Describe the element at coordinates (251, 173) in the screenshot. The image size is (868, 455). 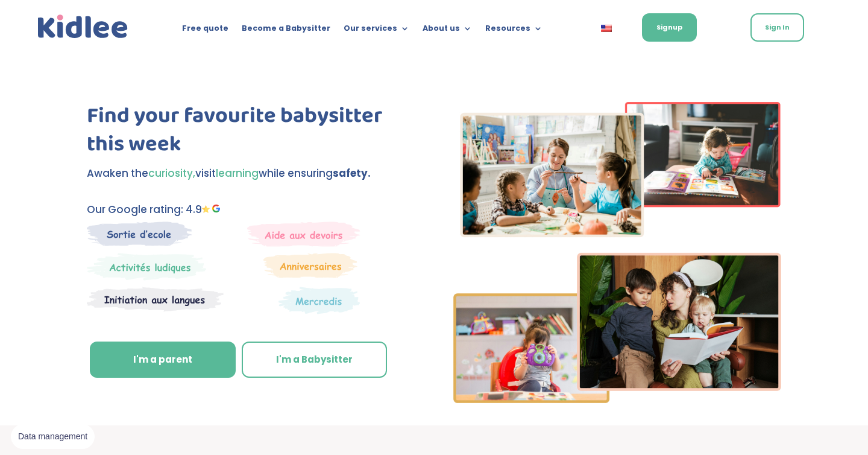
I see `p: Awaken the visit while ensuring` at that location.